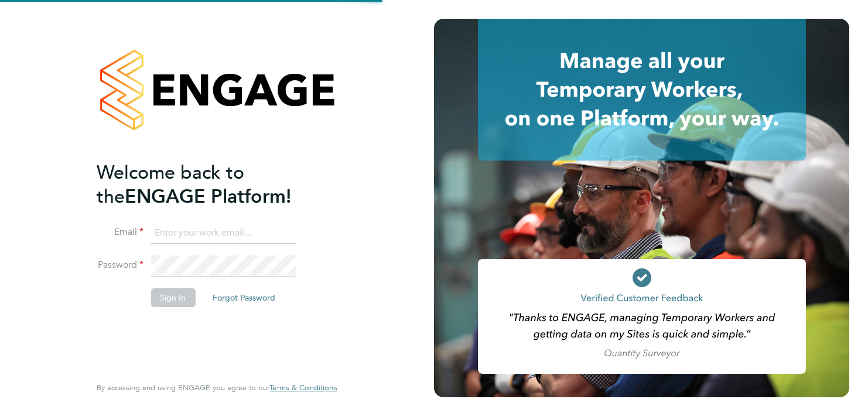 This screenshot has height=416, width=868. Describe the element at coordinates (120, 232) in the screenshot. I see `label: Email` at that location.